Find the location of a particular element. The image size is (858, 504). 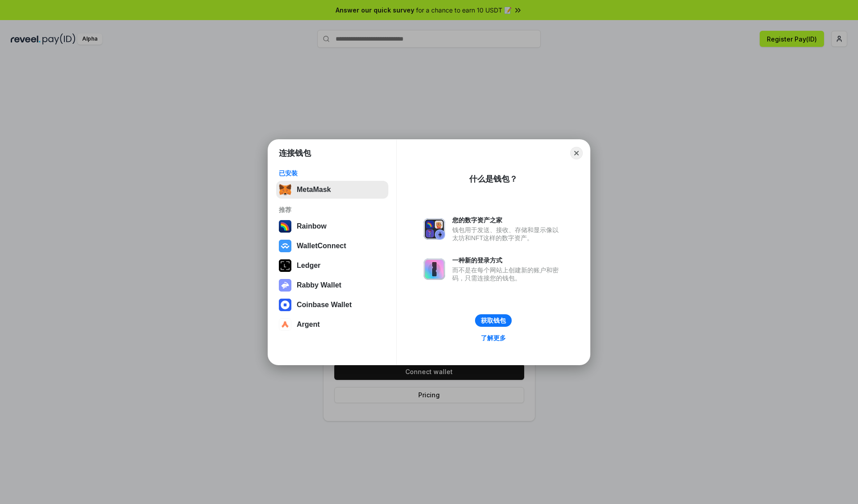

button: Close is located at coordinates (577, 153).